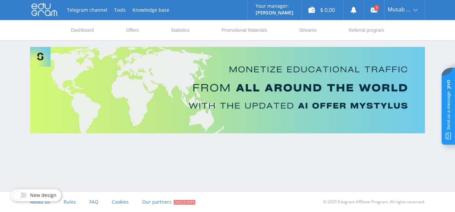 The width and height of the screenshot is (455, 212). I want to click on div: © 2025 Edugram Affiliate Program. All rights reserved., so click(328, 202).